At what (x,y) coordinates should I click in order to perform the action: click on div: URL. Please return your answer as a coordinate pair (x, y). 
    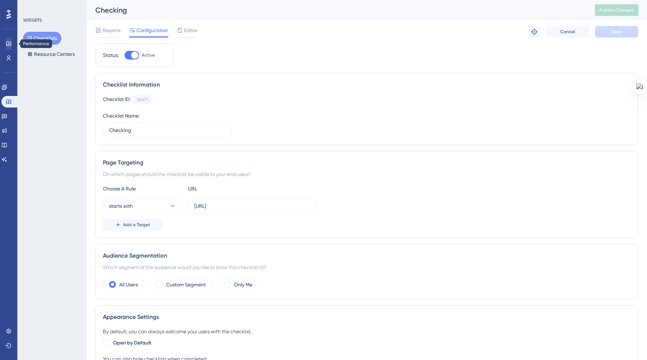
    Looking at the image, I should click on (228, 189).